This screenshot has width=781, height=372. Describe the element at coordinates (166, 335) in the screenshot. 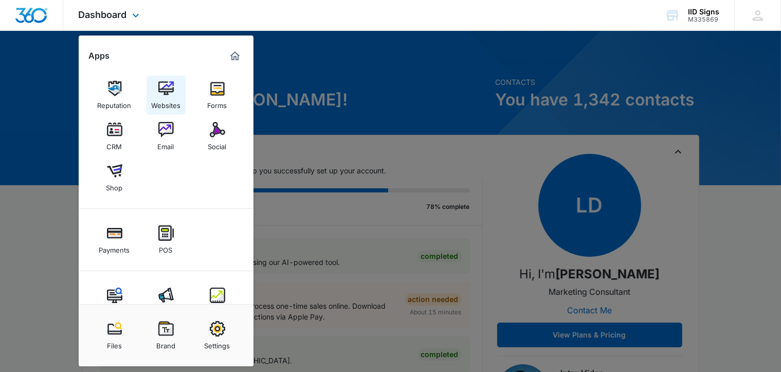

I see `a: Brand` at that location.